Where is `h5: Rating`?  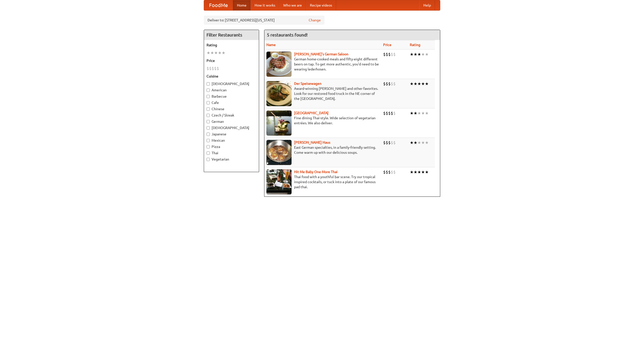 h5: Rating is located at coordinates (231, 45).